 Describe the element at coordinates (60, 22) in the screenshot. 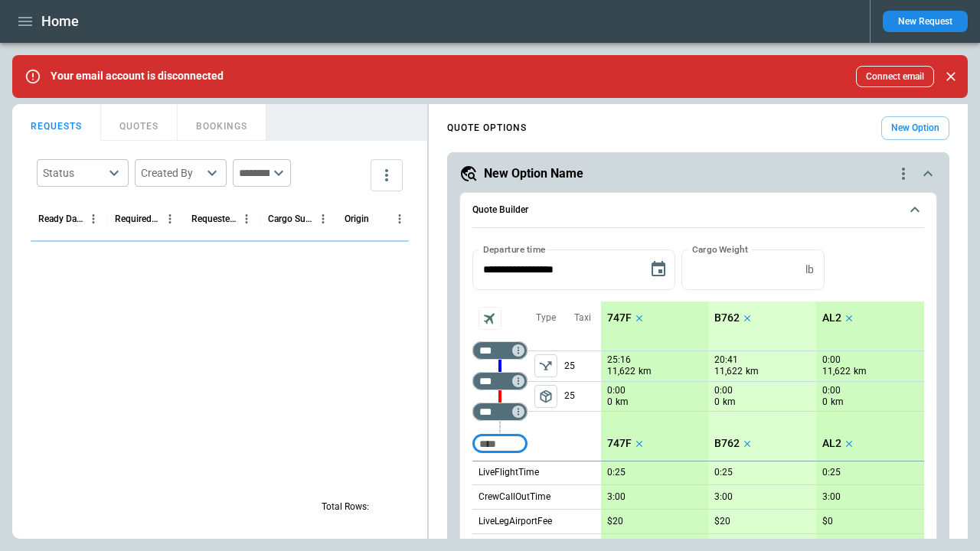

I see `h1: Home` at that location.